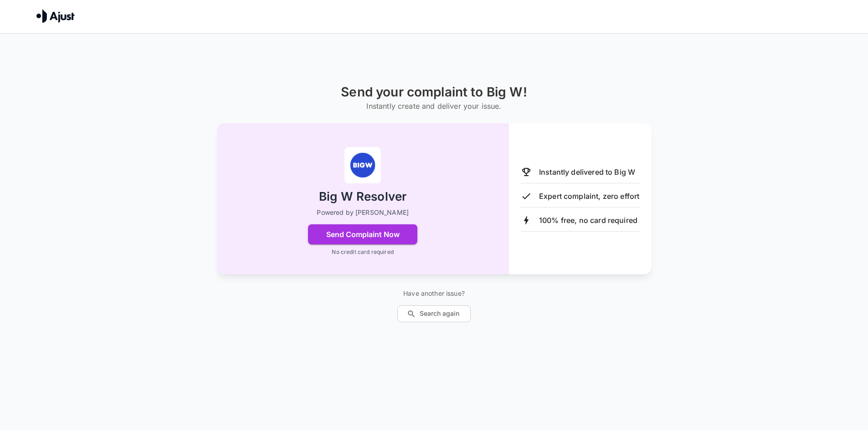 Image resolution: width=868 pixels, height=430 pixels. Describe the element at coordinates (55, 16) in the screenshot. I see `img: Ajust` at that location.